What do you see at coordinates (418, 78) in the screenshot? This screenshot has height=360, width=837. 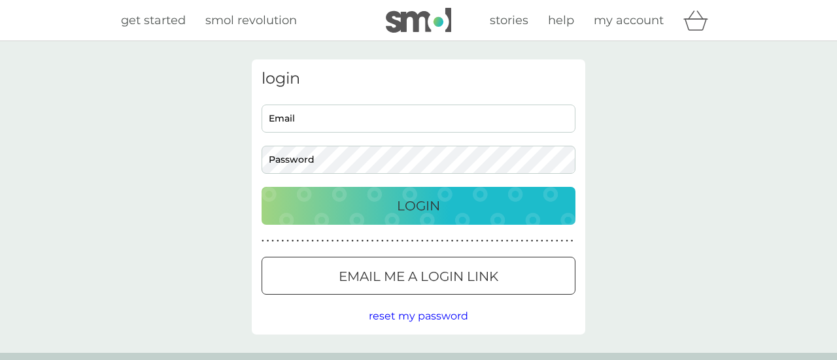 I see `h3: login` at bounding box center [418, 78].